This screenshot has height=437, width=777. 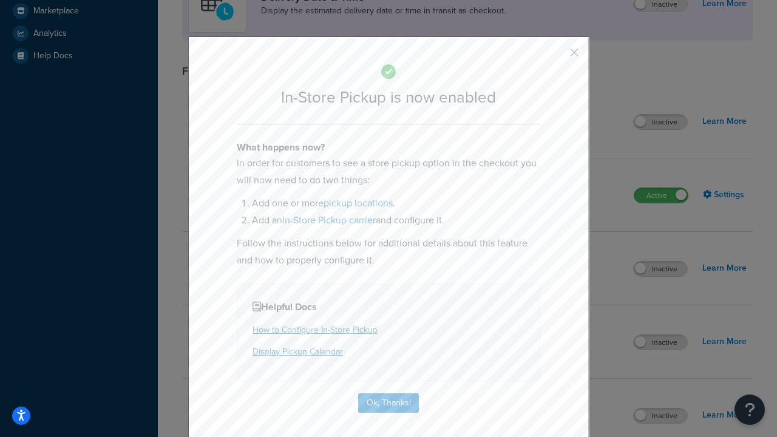 What do you see at coordinates (389, 97) in the screenshot?
I see `h2: In-Store Pickup is now enabled` at bounding box center [389, 97].